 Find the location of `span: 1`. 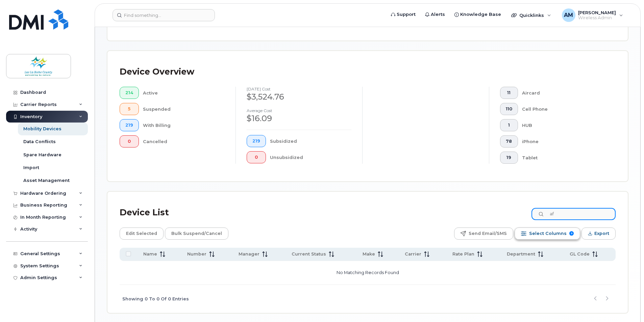

span: 1 is located at coordinates (509, 125).